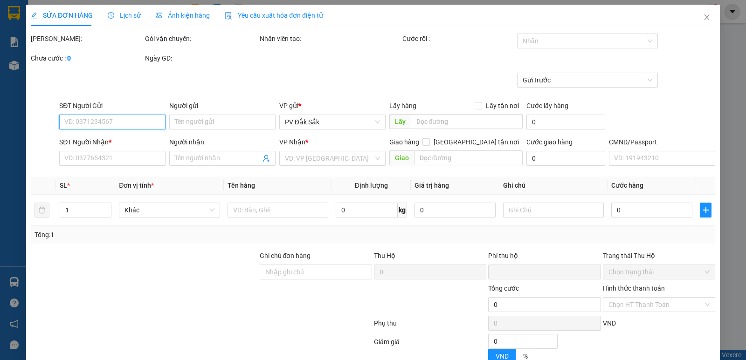 The image size is (746, 360). I want to click on input: VD: Bàn, Ghế, so click(278, 210).